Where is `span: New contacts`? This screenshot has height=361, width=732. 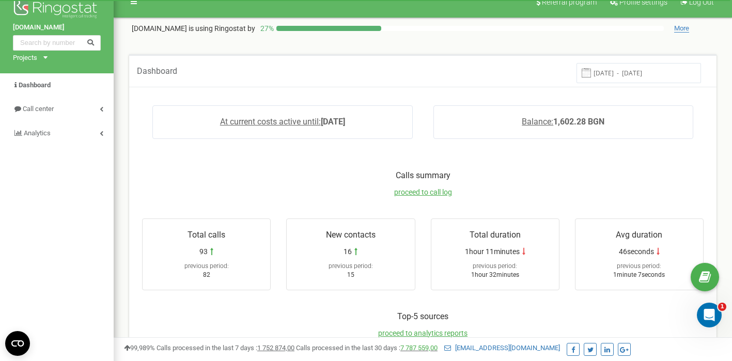
span: New contacts is located at coordinates (351, 235).